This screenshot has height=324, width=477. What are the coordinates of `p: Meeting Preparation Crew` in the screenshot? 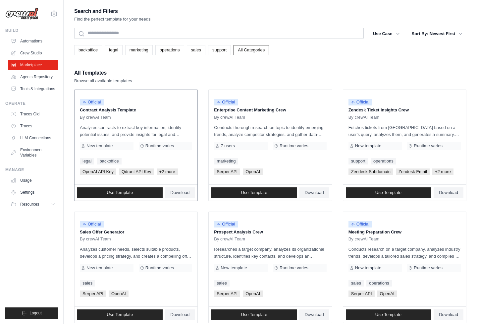 It's located at (405, 232).